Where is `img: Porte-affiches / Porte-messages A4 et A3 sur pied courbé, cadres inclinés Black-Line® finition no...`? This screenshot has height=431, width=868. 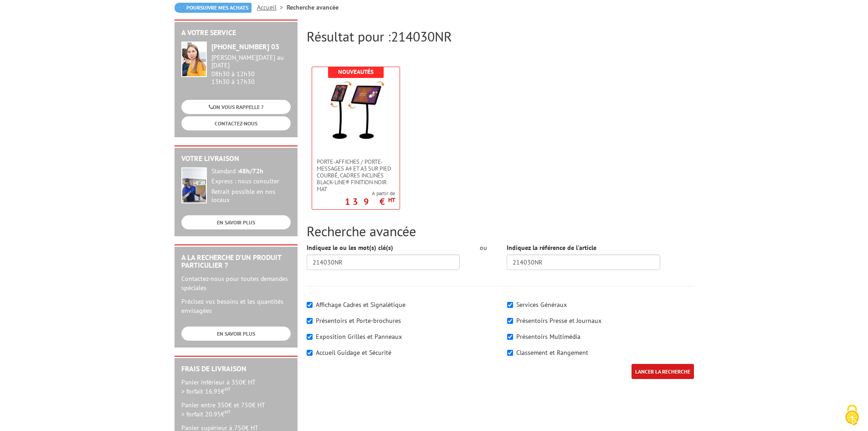
img: Porte-affiches / Porte-messages A4 et A3 sur pied courbé, cadres inclinés Black-Line® finition no... is located at coordinates (356, 110).